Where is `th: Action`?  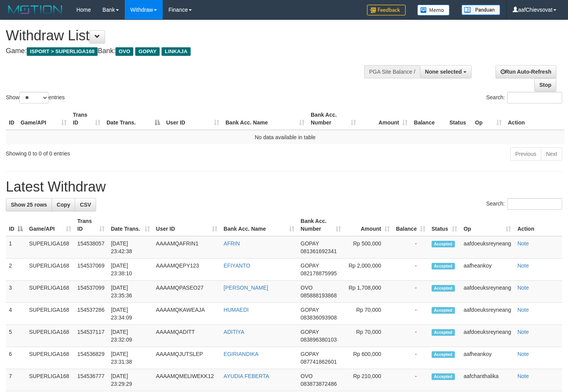 th: Action is located at coordinates (534, 118).